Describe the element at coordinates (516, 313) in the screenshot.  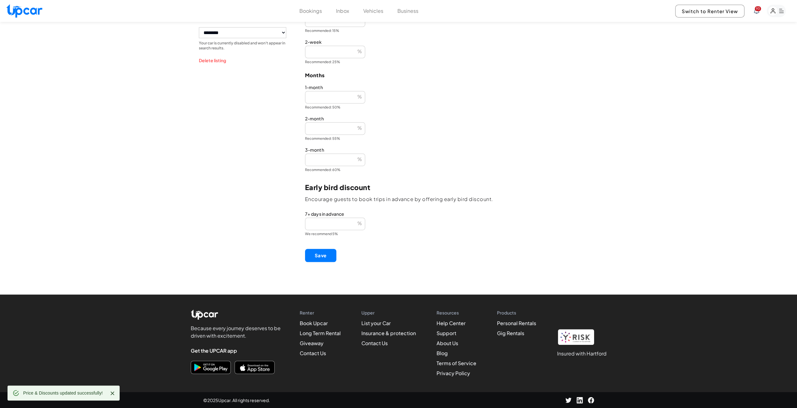
I see `h4: Products` at that location.